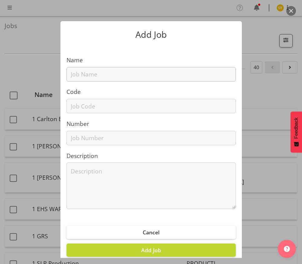 Image resolution: width=302 pixels, height=264 pixels. Describe the element at coordinates (151, 138) in the screenshot. I see `input: Job Number` at that location.